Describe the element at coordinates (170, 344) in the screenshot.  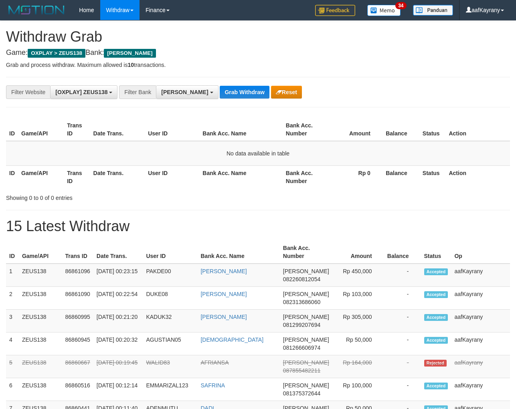
I see `td: AGUSTIAN05` at that location.